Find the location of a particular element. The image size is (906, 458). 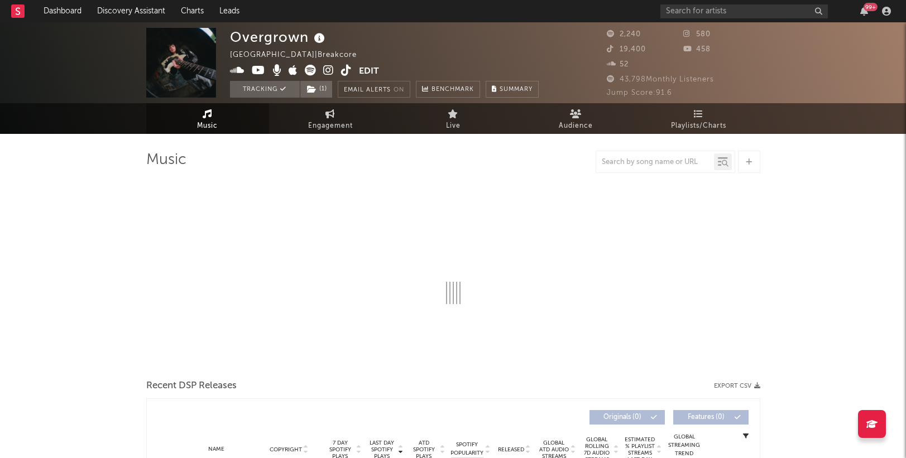

a: Playlists/Charts is located at coordinates (699, 118).